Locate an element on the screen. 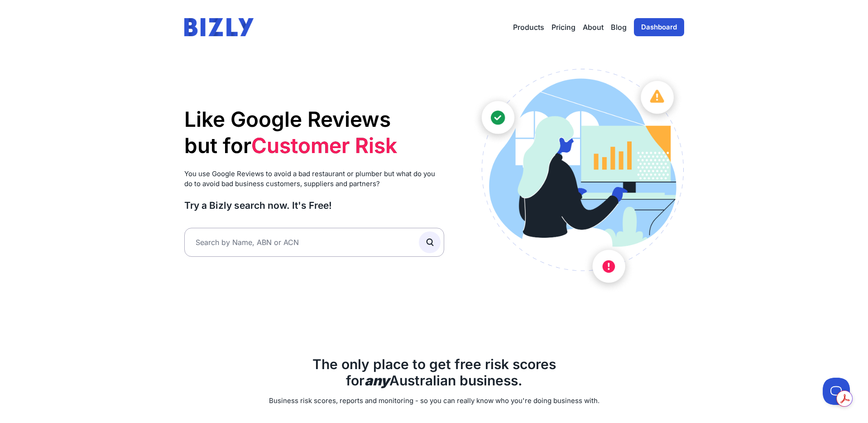 This screenshot has height=423, width=868. a: Pricing is located at coordinates (563, 27).